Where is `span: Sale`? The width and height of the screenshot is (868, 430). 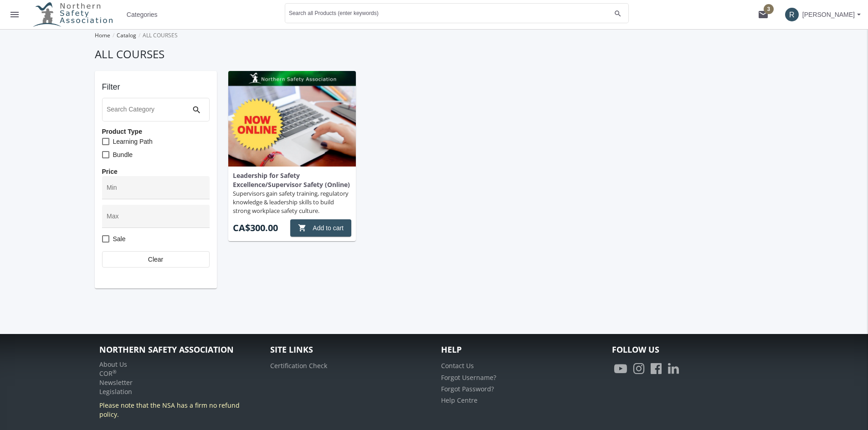 span: Sale is located at coordinates (119, 239).